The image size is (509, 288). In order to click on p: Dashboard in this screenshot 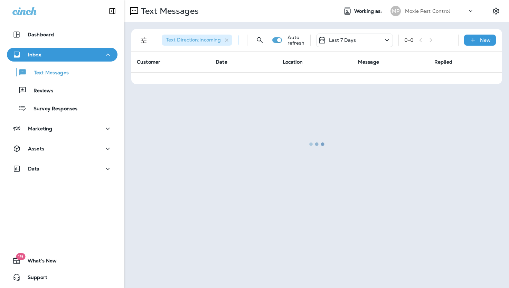, I will do `click(41, 35)`.